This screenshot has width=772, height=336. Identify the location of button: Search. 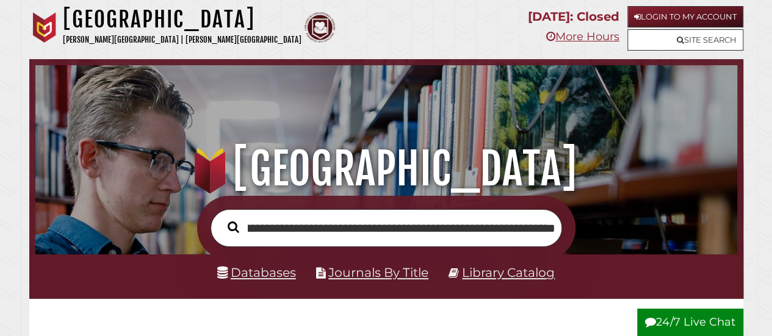
(233, 227).